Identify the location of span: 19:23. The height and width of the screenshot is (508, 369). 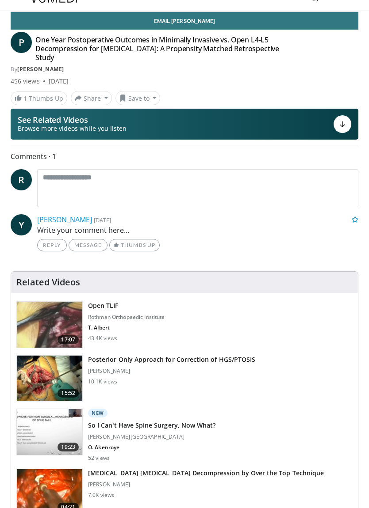
(68, 447).